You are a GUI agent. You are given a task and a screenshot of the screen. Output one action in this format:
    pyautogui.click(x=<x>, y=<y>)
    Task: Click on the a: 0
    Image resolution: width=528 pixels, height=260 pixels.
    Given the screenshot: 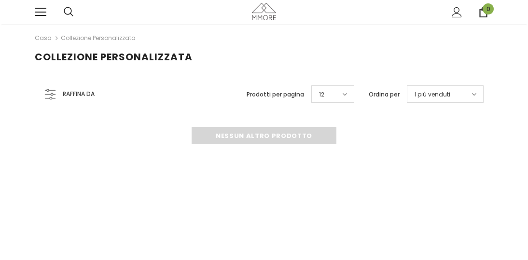 What is the action you would take?
    pyautogui.click(x=483, y=12)
    